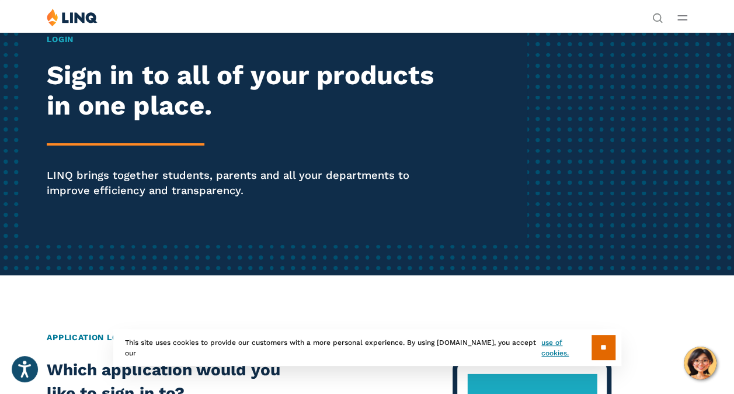 This screenshot has height=394, width=734. Describe the element at coordinates (248, 91) in the screenshot. I see `h2: Sign in to all of your products in one place.` at that location.